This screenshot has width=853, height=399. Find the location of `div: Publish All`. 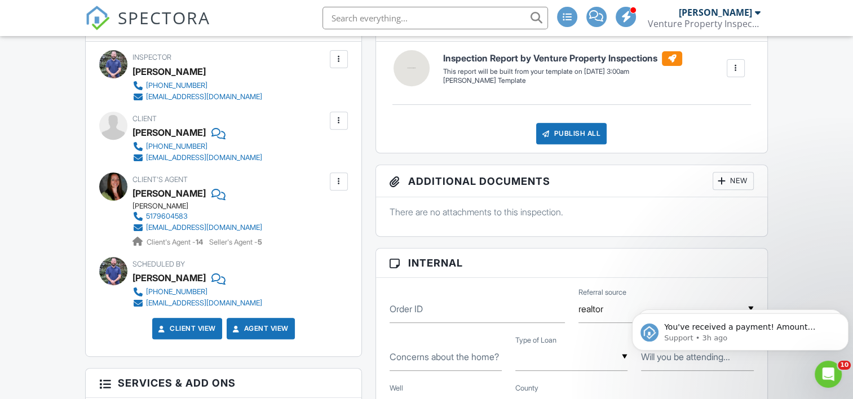

div: Publish All is located at coordinates (571, 134).